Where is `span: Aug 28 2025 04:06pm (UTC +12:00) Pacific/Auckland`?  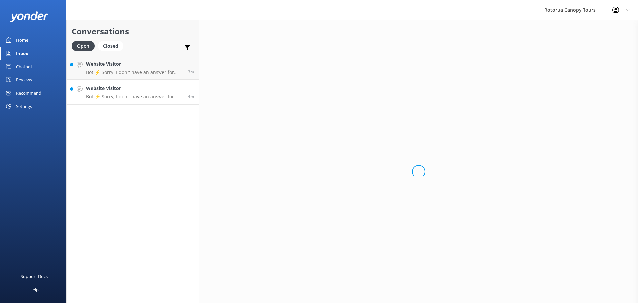 span: Aug 28 2025 04:06pm (UTC +12:00) Pacific/Auckland is located at coordinates (191, 71).